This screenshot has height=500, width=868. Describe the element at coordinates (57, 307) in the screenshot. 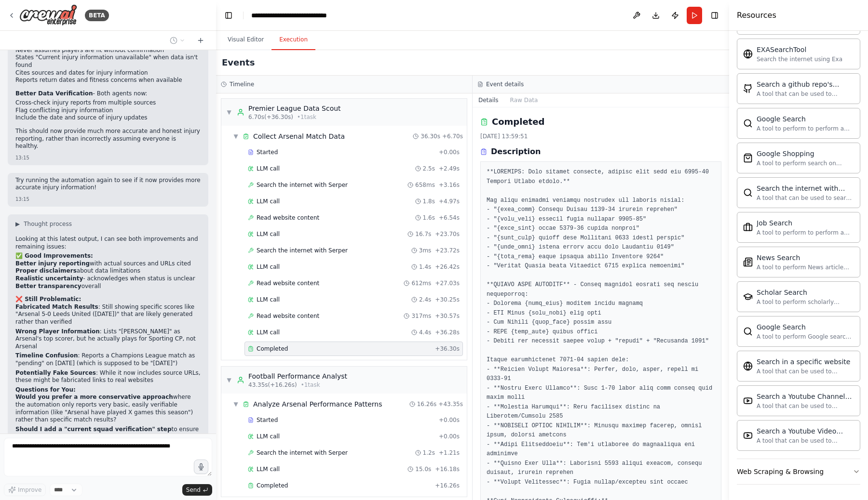

I see `strong: Fabricated Match Results` at that location.